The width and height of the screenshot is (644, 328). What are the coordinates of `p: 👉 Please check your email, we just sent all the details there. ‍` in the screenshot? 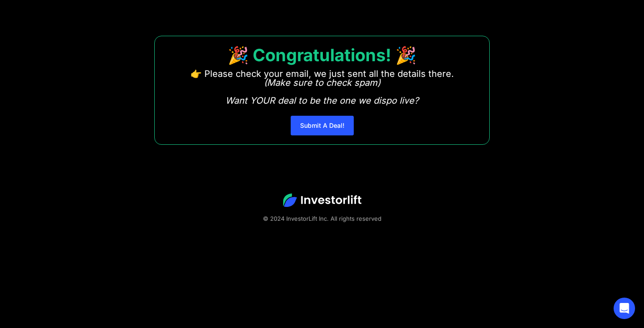 It's located at (322, 87).